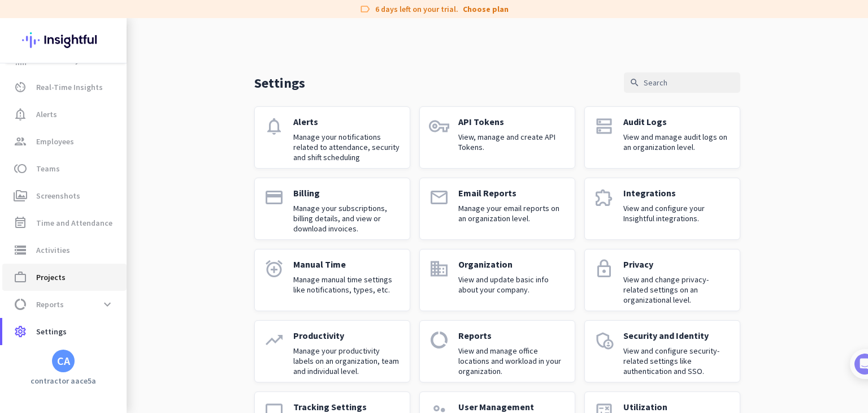  Describe the element at coordinates (365, 9) in the screenshot. I see `i: label` at that location.